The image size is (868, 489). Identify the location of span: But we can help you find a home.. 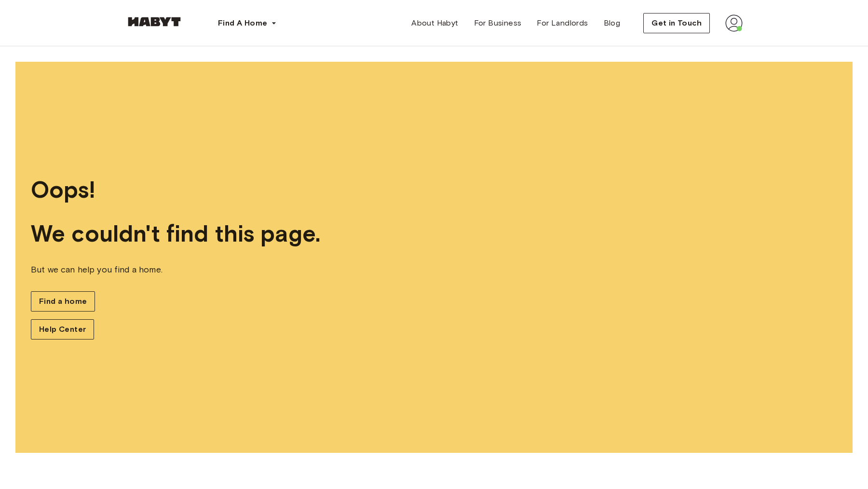
(434, 270).